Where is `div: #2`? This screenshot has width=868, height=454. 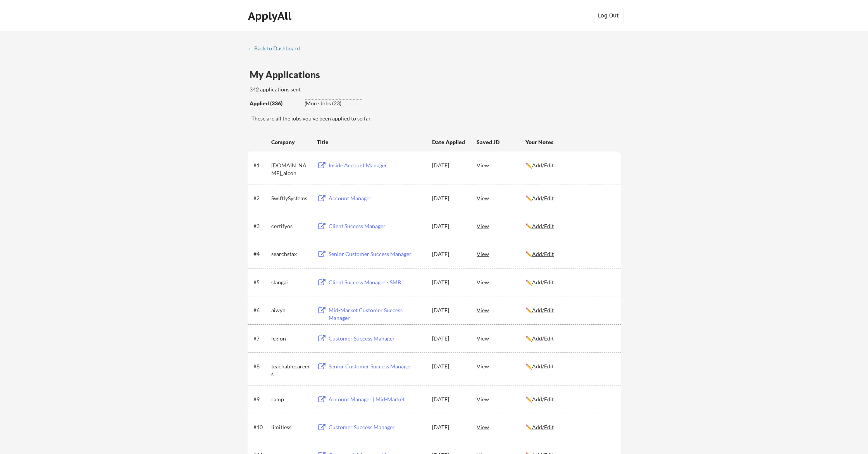
div: #2 is located at coordinates (261, 199).